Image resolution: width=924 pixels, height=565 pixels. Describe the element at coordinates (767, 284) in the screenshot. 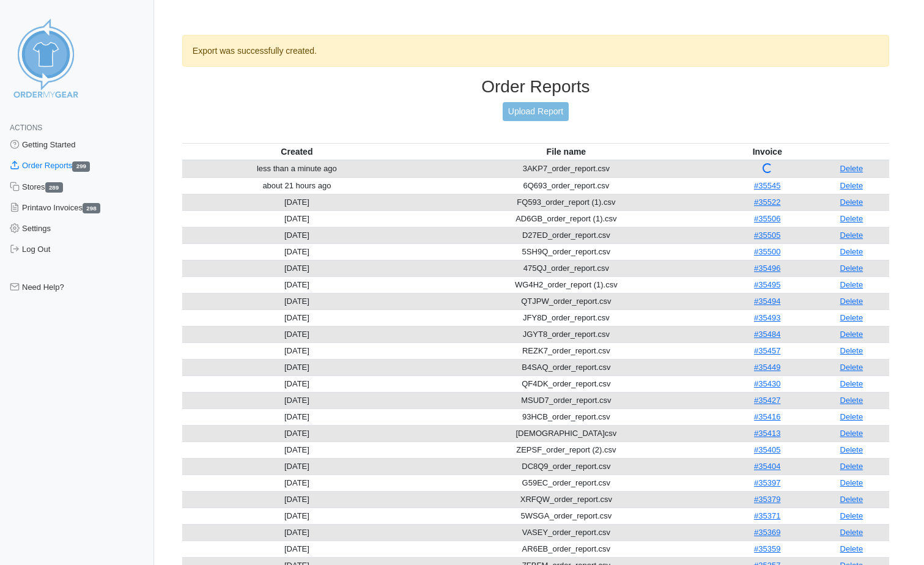

I see `a: #35495` at that location.